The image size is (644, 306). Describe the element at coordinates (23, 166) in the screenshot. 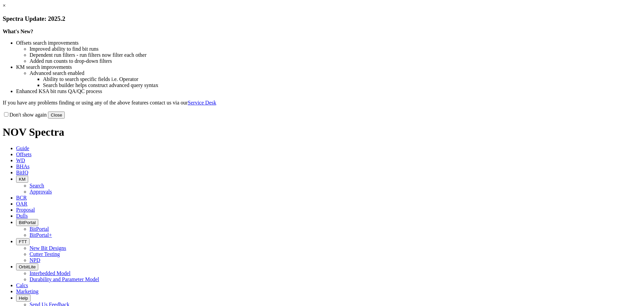

I see `span: BHAs` at that location.